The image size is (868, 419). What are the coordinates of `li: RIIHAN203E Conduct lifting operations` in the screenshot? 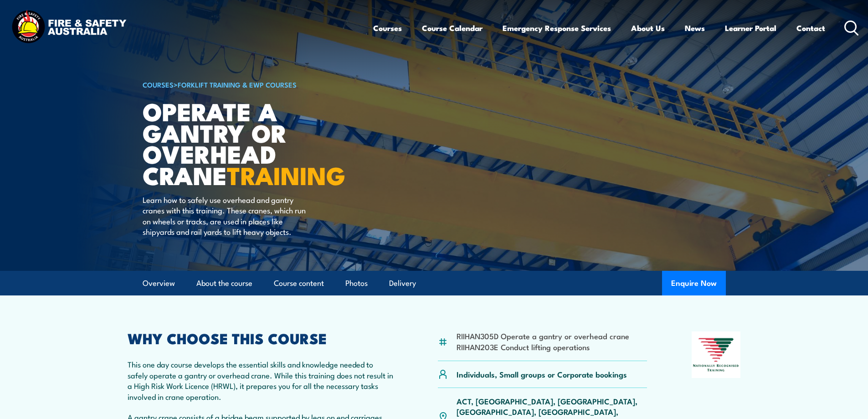 It's located at (543, 347).